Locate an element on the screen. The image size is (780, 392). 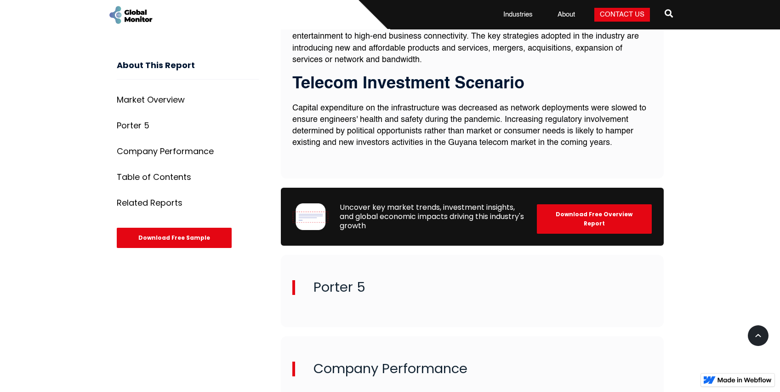
a: Company Performance is located at coordinates (188, 151).